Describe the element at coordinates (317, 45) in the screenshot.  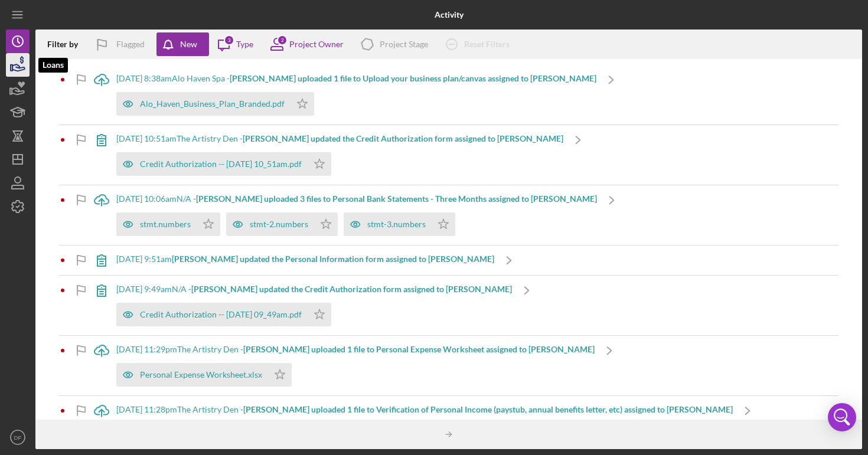
I see `div: Project Owner` at that location.